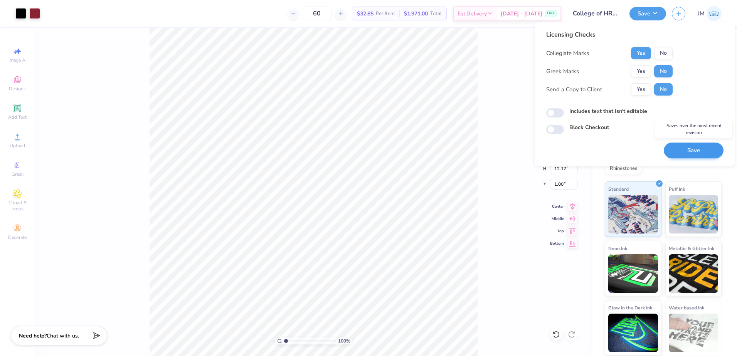  Describe the element at coordinates (33, 336) in the screenshot. I see `strong: Need help?` at that location.